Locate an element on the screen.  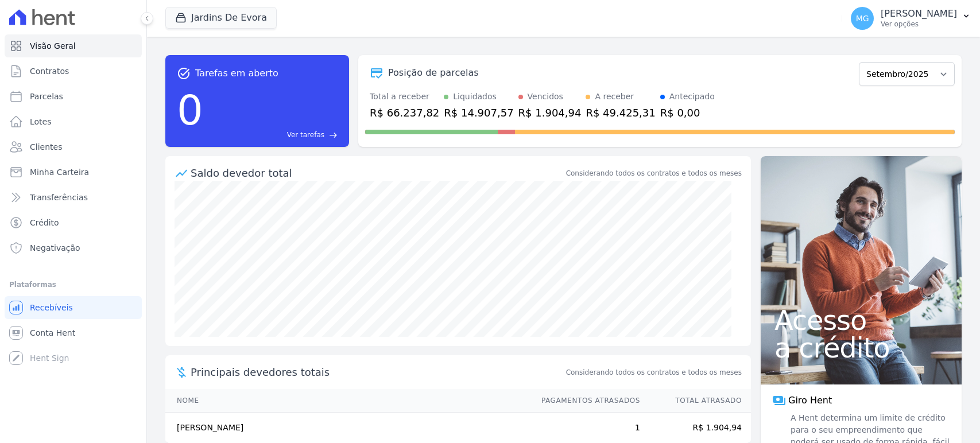
p: Ver opções is located at coordinates (919, 24).